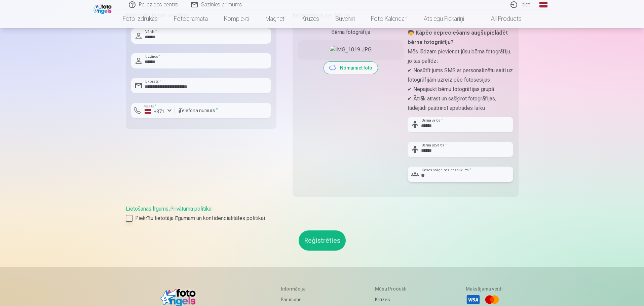  What do you see at coordinates (236, 19) in the screenshot?
I see `a: Komplekti` at bounding box center [236, 19].